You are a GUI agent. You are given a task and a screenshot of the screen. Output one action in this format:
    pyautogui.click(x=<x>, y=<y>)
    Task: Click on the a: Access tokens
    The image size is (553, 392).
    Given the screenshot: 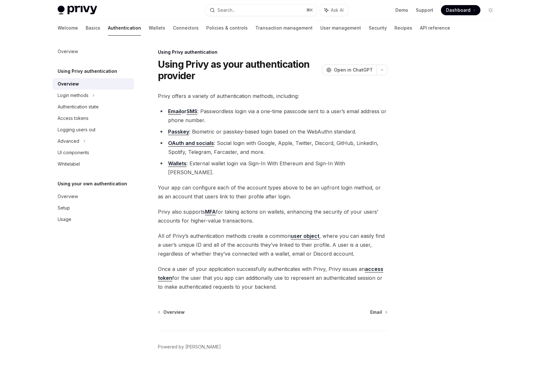 What is the action you would take?
    pyautogui.click(x=93, y=118)
    